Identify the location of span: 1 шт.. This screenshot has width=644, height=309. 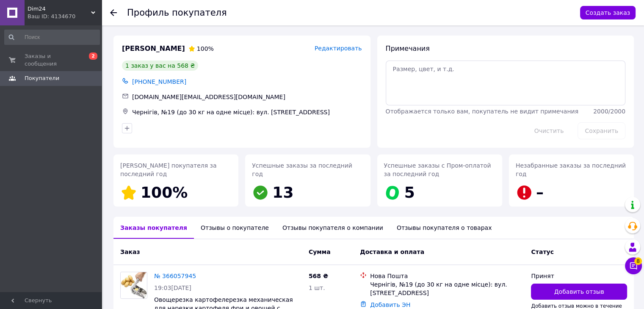
(317, 288).